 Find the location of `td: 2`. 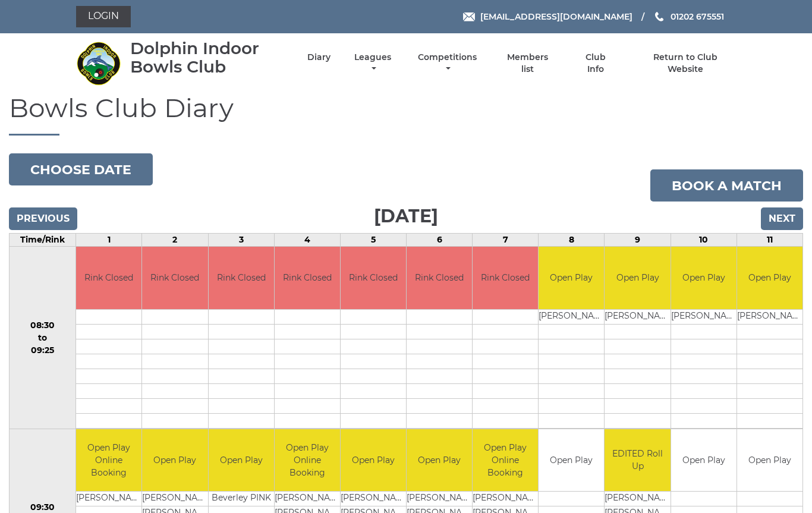

td: 2 is located at coordinates (175, 240).